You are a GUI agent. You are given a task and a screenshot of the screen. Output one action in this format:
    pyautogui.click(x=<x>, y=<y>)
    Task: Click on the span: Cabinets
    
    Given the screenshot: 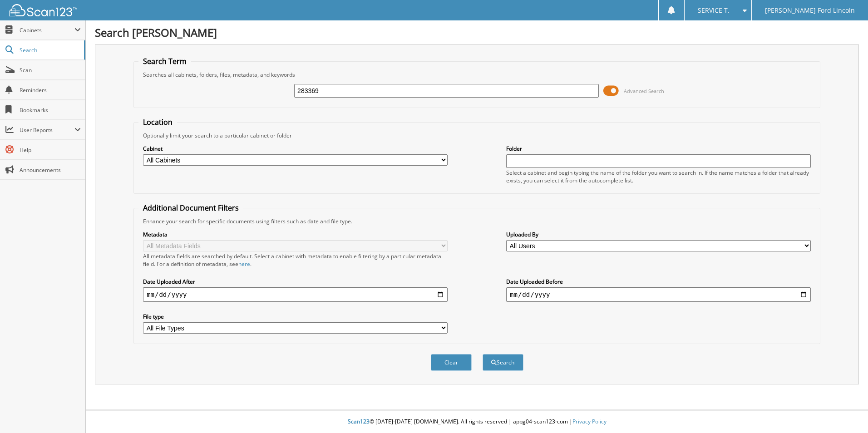 What is the action you would take?
    pyautogui.click(x=47, y=30)
    